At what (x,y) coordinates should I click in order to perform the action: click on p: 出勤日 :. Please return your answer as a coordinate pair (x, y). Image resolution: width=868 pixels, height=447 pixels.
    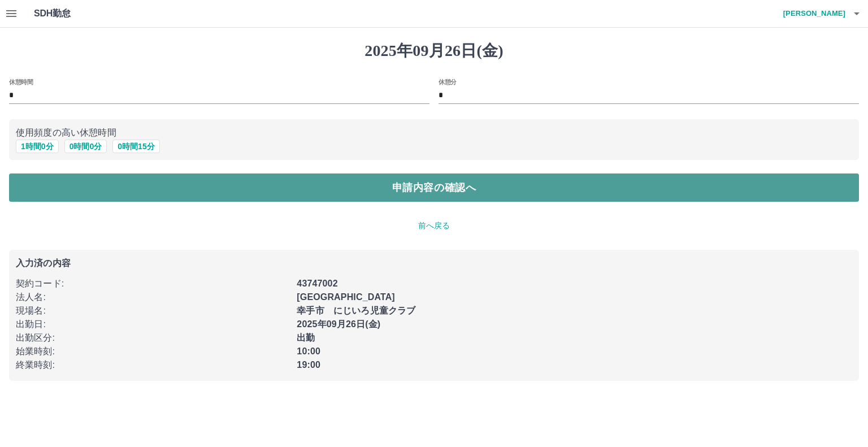
    Looking at the image, I should click on (152, 324).